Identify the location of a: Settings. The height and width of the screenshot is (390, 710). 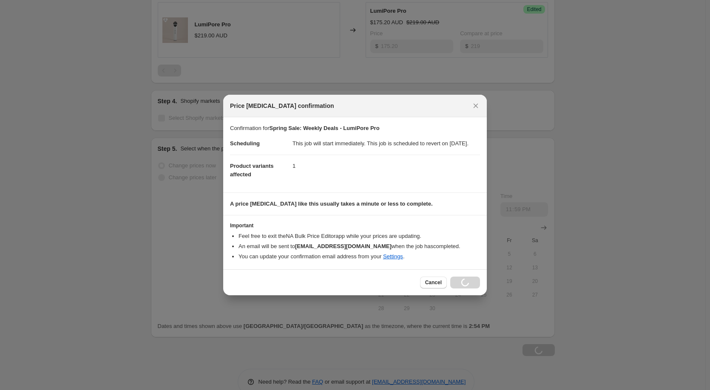
(393, 256).